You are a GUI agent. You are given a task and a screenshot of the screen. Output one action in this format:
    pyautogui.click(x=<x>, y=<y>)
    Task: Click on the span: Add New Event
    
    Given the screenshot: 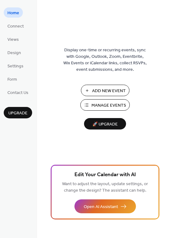 What is the action you would take?
    pyautogui.click(x=109, y=91)
    